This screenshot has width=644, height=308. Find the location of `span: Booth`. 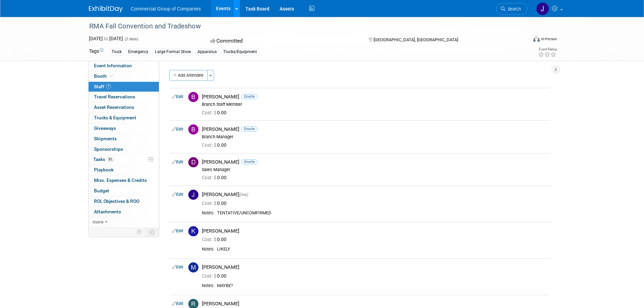

span: Booth is located at coordinates (104, 76).